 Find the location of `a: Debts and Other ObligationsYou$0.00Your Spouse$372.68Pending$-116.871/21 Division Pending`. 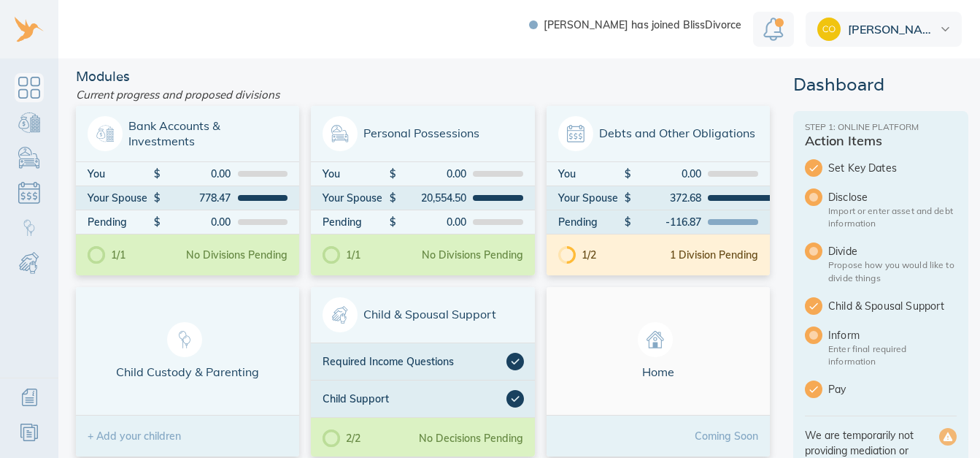

a: Debts and Other ObligationsYou$0.00Your Spouse$372.68Pending$-116.871/21 Division Pending is located at coordinates (658, 191).